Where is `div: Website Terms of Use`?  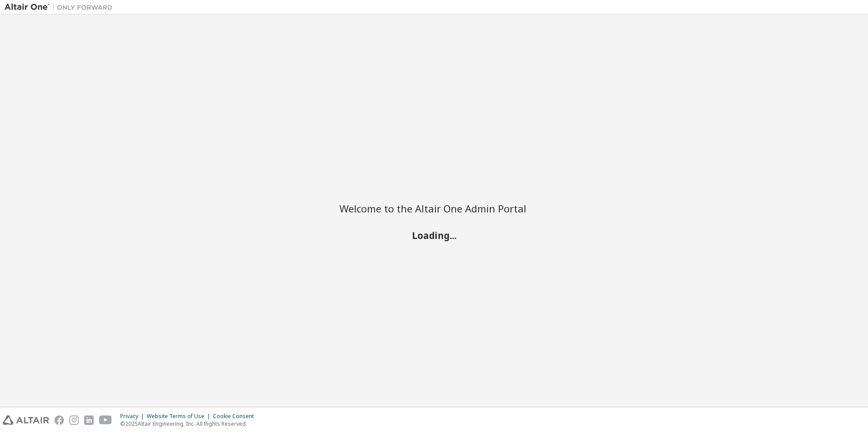 div: Website Terms of Use is located at coordinates (179, 417).